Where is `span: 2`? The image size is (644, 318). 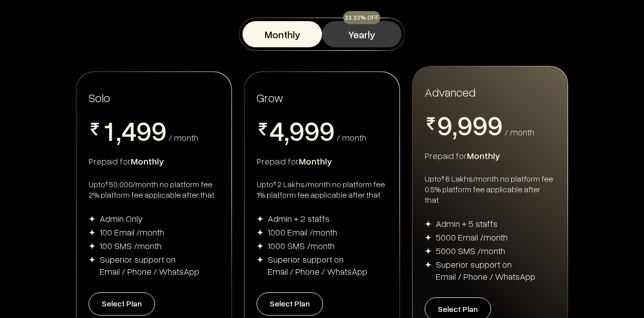 span: 2 is located at coordinates (109, 157).